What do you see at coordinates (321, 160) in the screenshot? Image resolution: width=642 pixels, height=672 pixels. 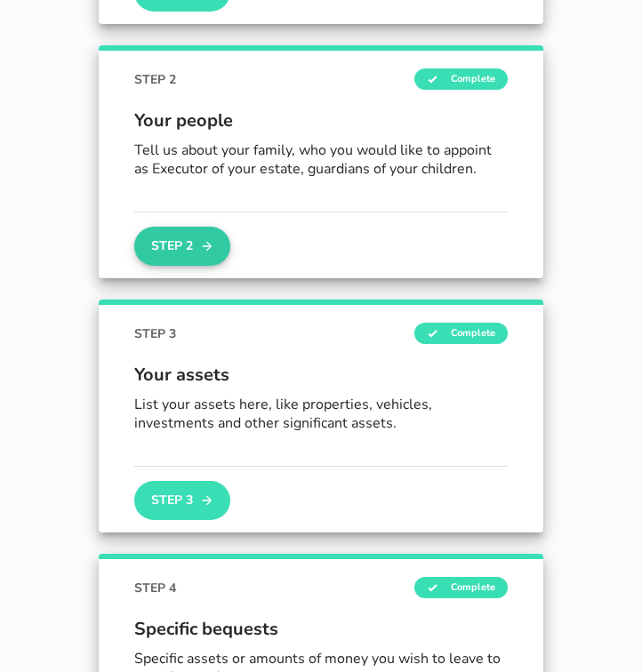 I see `p: Tell us about your family, who you would like to appoint as Executor of your estate, guardians of...` at bounding box center [321, 160].